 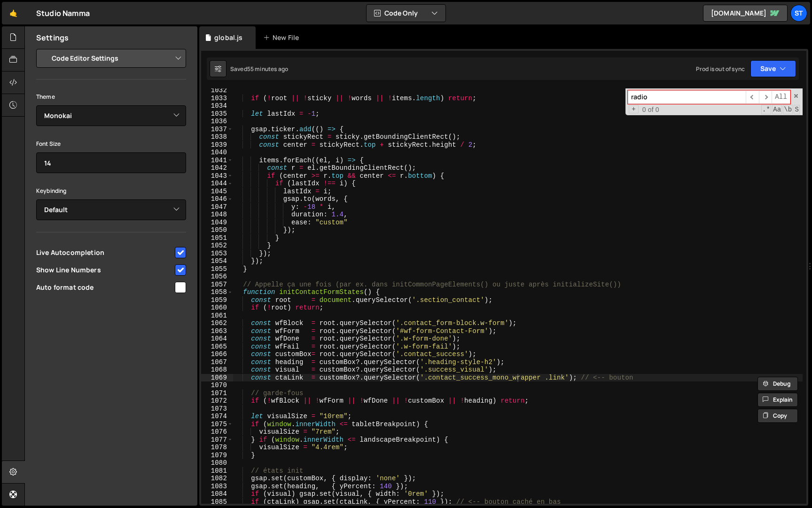 I want to click on div: 1066, so click(x=217, y=354).